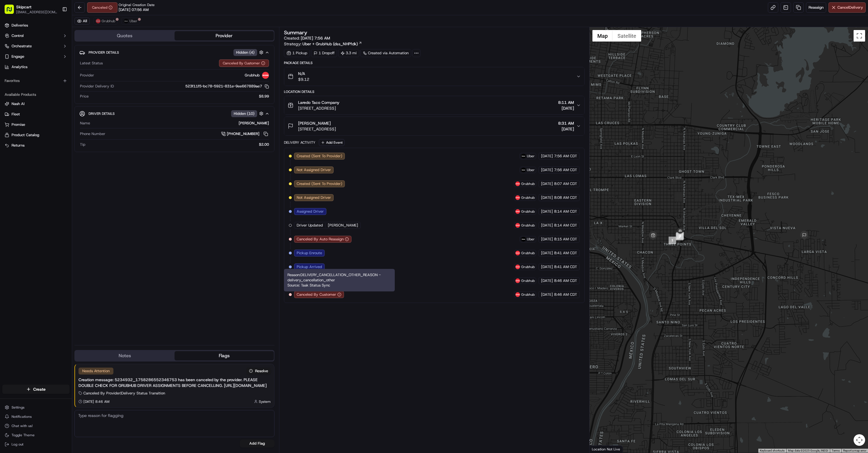  I want to click on div: Created via Automation, so click(386, 53).